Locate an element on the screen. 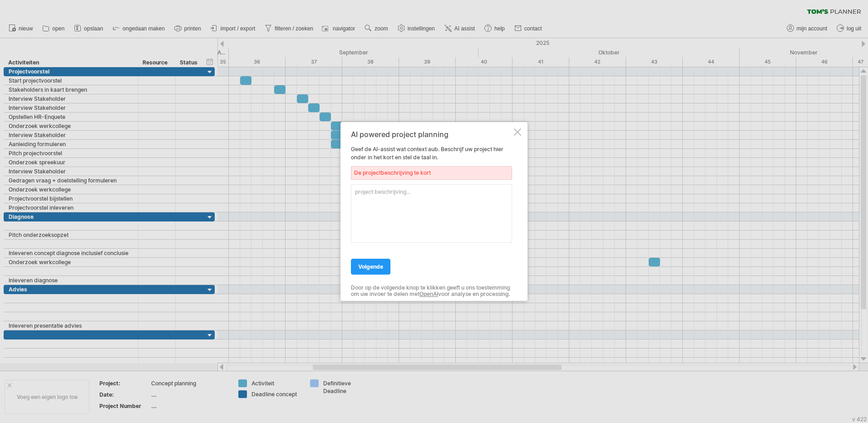 Image resolution: width=868 pixels, height=423 pixels. div: AI powered project planning is located at coordinates (432, 134).